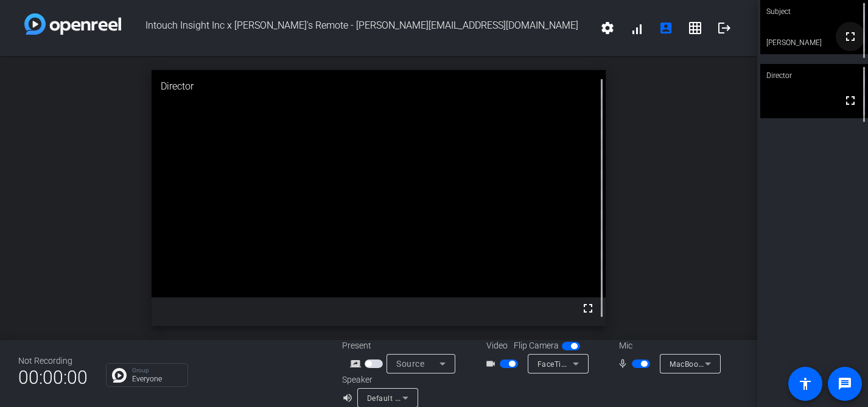 The height and width of the screenshot is (407, 868). What do you see at coordinates (53, 377) in the screenshot?
I see `span: 00:00:00` at bounding box center [53, 377].